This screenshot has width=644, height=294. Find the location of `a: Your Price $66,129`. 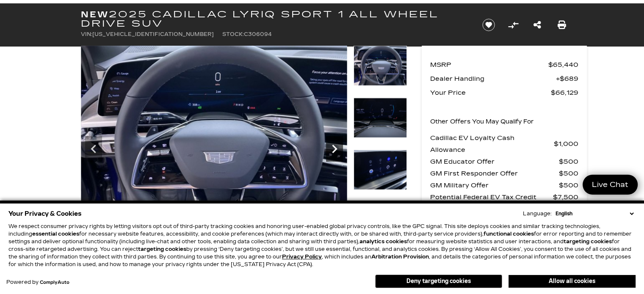

a: Your Price $66,129 is located at coordinates (504, 93).